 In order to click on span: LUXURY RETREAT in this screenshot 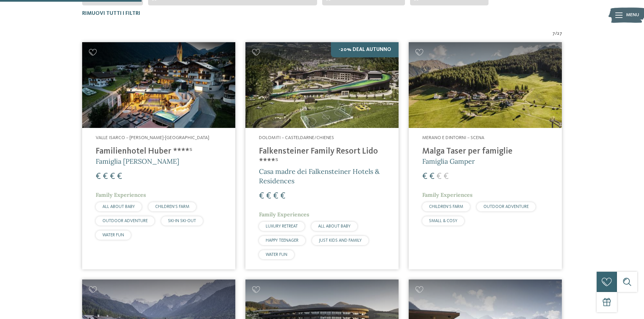, I will do `click(282, 226)`.